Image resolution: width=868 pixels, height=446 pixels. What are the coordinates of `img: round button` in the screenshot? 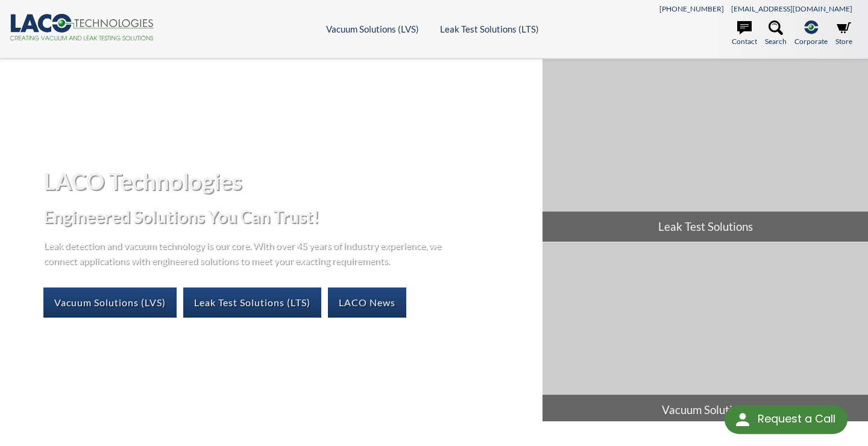 It's located at (743, 420).